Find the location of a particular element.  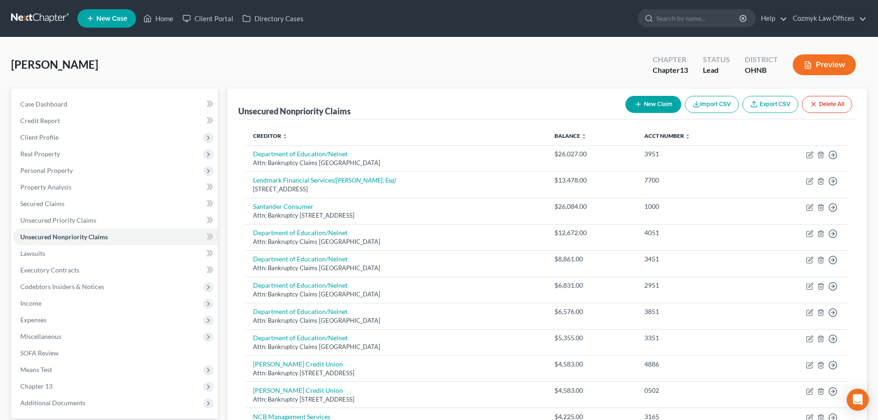

a: Unsecured Nonpriority Claims is located at coordinates (115, 237).